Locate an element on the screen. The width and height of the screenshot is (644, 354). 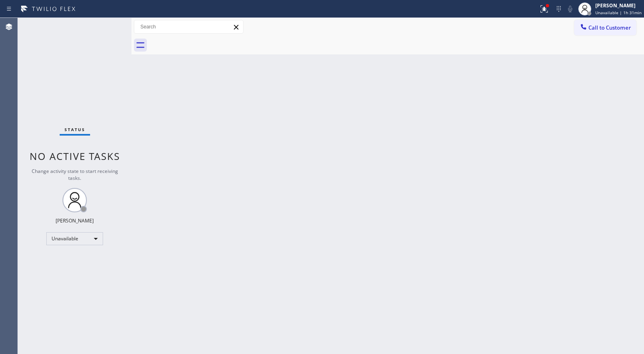
span: Call to Customer is located at coordinates (609, 28).